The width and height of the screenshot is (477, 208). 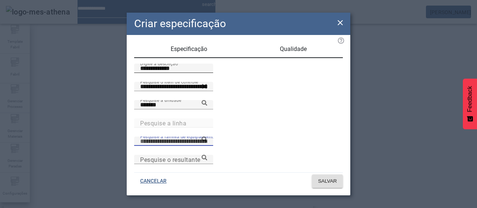 What do you see at coordinates (470, 99) in the screenshot?
I see `span: Feedback` at bounding box center [470, 99].